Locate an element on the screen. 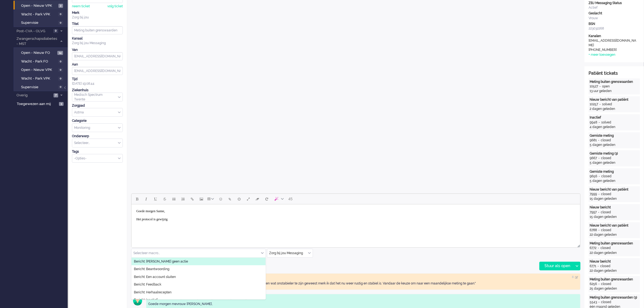 The width and height of the screenshot is (644, 308). div: 6788 is located at coordinates (594, 230).